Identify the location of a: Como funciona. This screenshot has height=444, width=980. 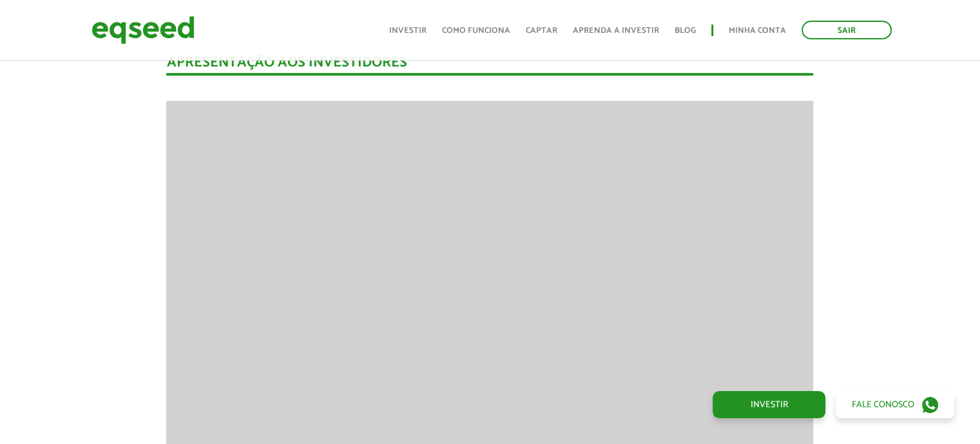
(476, 31).